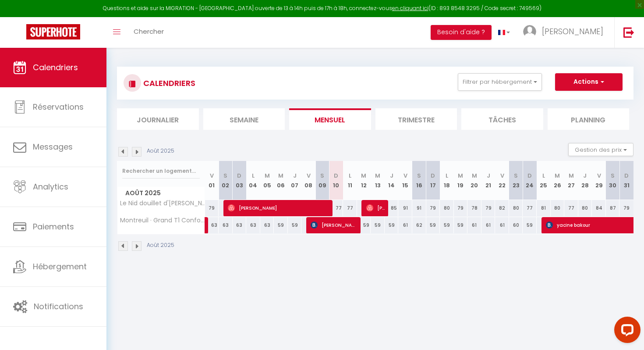  I want to click on th: 25, so click(544, 181).